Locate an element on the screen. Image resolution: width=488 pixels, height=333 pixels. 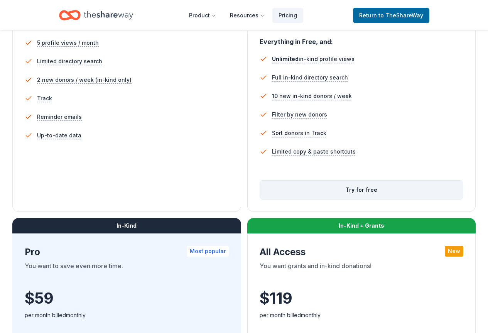
span: $ 59 is located at coordinates (39, 298).